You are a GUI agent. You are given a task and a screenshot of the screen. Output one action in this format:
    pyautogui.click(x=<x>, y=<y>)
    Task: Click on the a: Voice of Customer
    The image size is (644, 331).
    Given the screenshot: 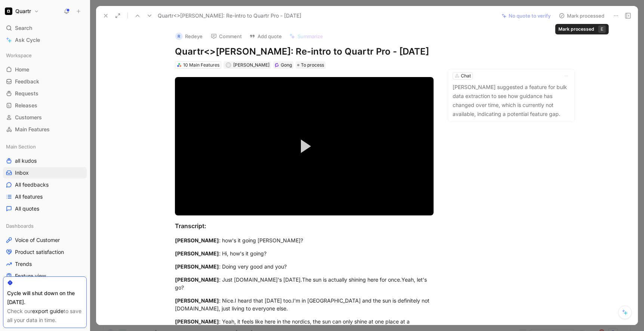 What is the action you would take?
    pyautogui.click(x=45, y=240)
    